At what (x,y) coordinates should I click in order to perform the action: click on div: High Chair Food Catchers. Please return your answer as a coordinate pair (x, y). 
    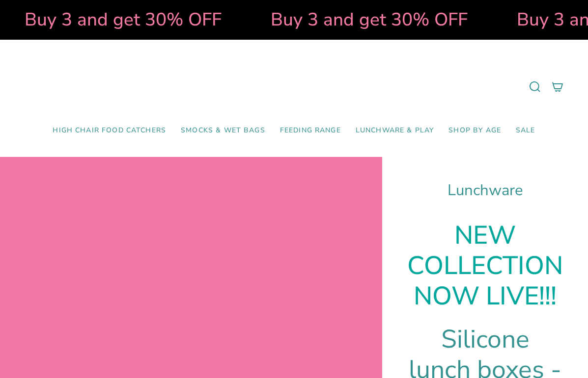
    Looking at the image, I should click on (109, 131).